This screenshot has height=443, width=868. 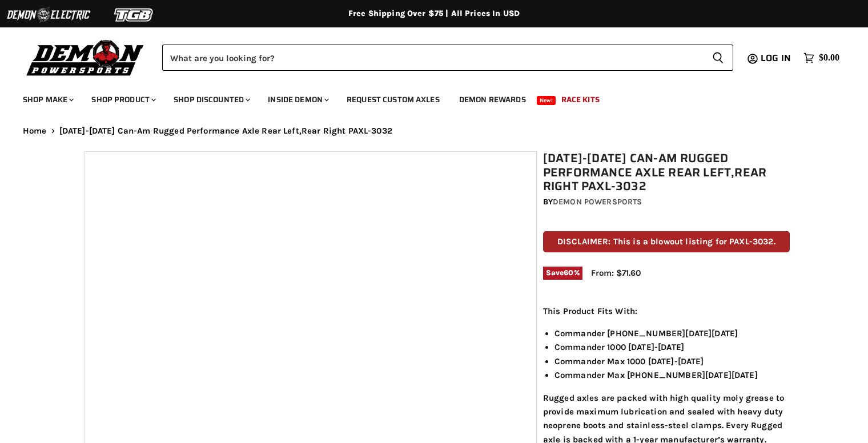 I want to click on img: Demon Electric Logo 2, so click(x=48, y=15).